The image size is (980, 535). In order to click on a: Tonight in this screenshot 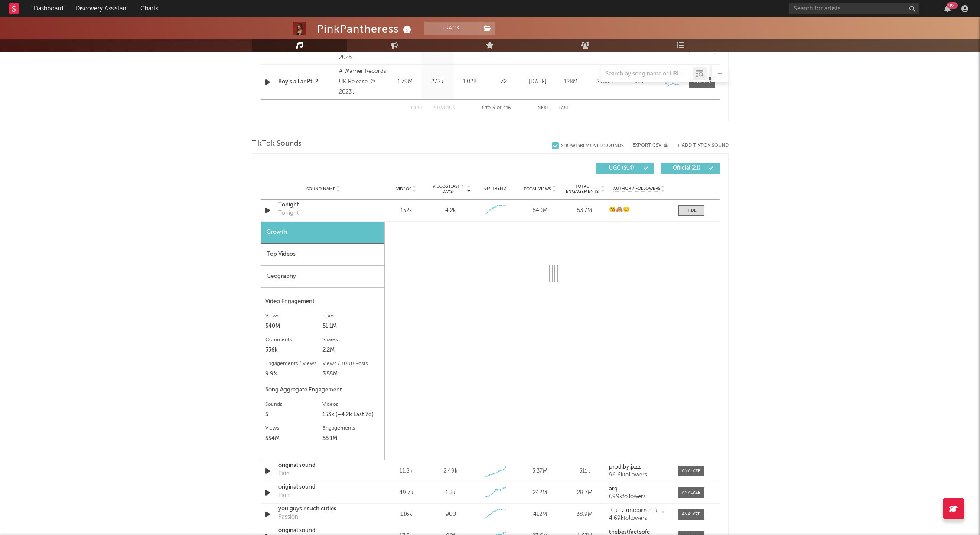, I will do `click(323, 205)`.